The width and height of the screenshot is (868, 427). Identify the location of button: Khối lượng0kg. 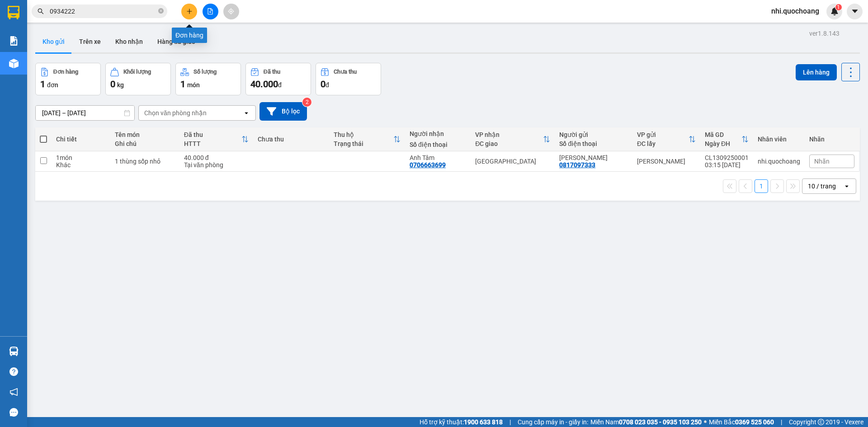
(138, 79).